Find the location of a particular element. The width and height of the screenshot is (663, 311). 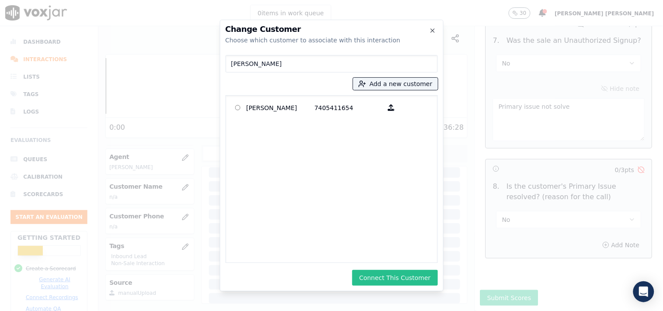

input: Search Customers is located at coordinates (332, 64).